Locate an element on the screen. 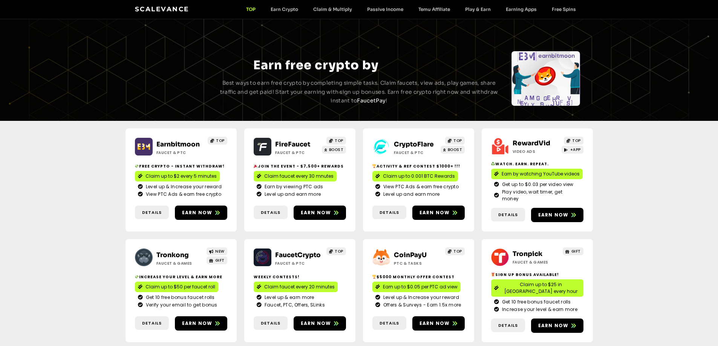 The width and height of the screenshot is (718, 346). a: FaucetPay is located at coordinates (371, 101).